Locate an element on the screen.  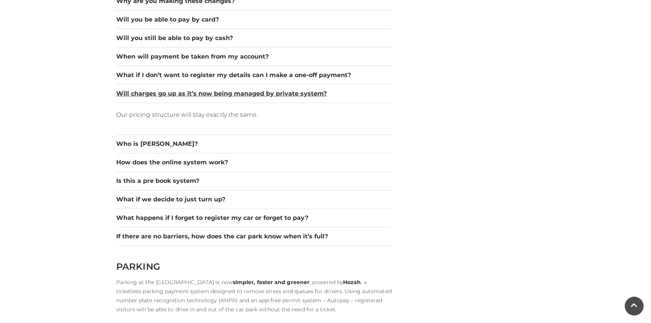
button: If there are no barriers, how does the car park know when it’s full? is located at coordinates (254, 236).